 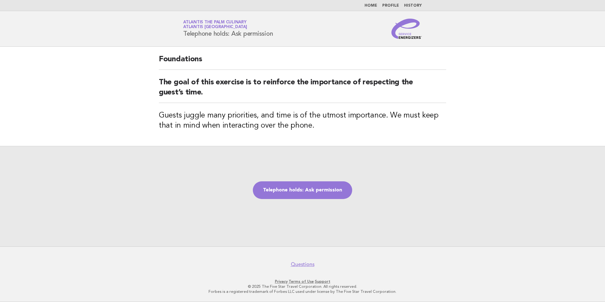 I want to click on a: Support, so click(x=322, y=282).